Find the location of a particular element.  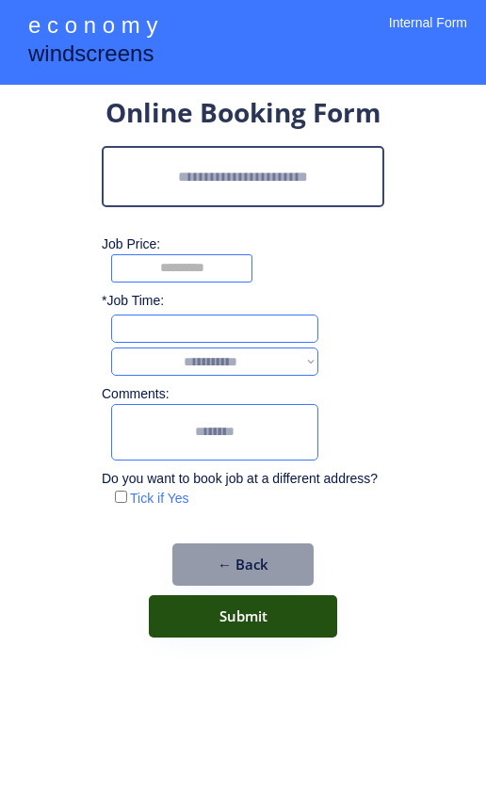

div: windscreens is located at coordinates (90, 56).